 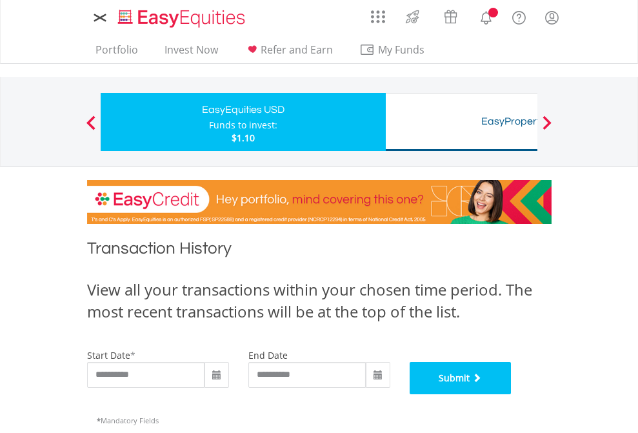 What do you see at coordinates (486, 16) in the screenshot?
I see `a: Notifications` at bounding box center [486, 16].